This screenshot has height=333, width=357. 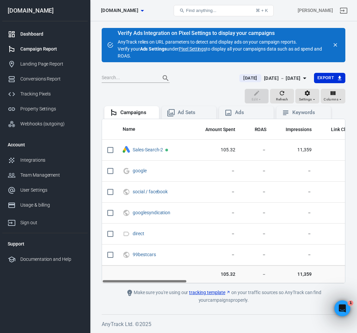 I want to click on svg: Direct, so click(x=126, y=234).